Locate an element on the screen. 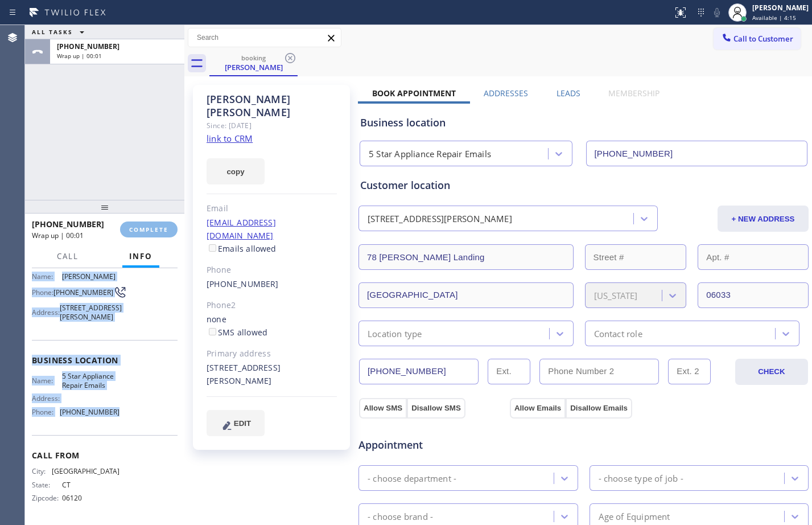 The height and width of the screenshot is (525, 812). div: Amy Grigas is located at coordinates (253, 63).